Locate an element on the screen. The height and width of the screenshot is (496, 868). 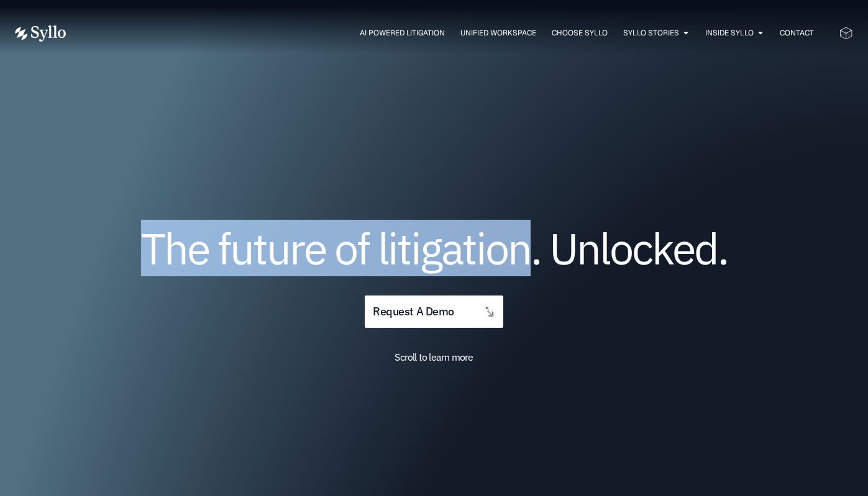
span: AI Powered Litigation is located at coordinates (402, 33).